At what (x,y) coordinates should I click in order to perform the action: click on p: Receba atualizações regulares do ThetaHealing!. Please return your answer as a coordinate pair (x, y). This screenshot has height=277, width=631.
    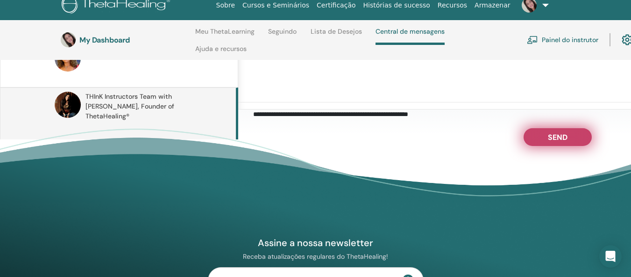
    Looking at the image, I should click on (316, 256).